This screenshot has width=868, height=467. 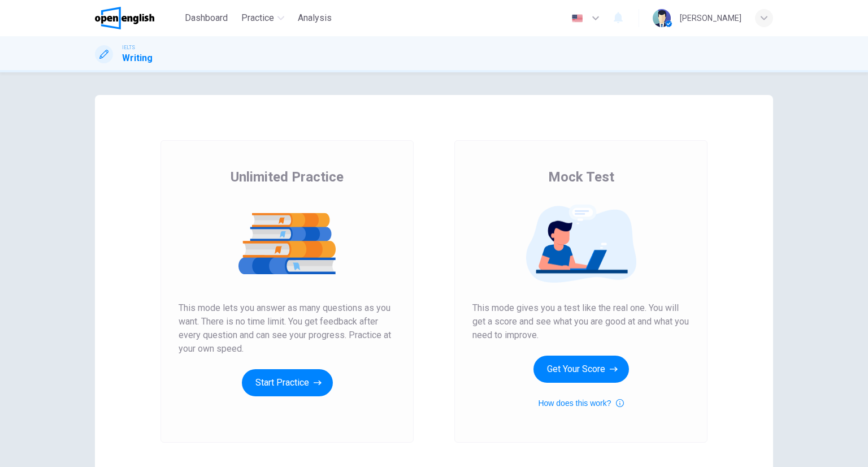 What do you see at coordinates (137, 18) in the screenshot?
I see `a: OpenEnglish logo` at bounding box center [137, 18].